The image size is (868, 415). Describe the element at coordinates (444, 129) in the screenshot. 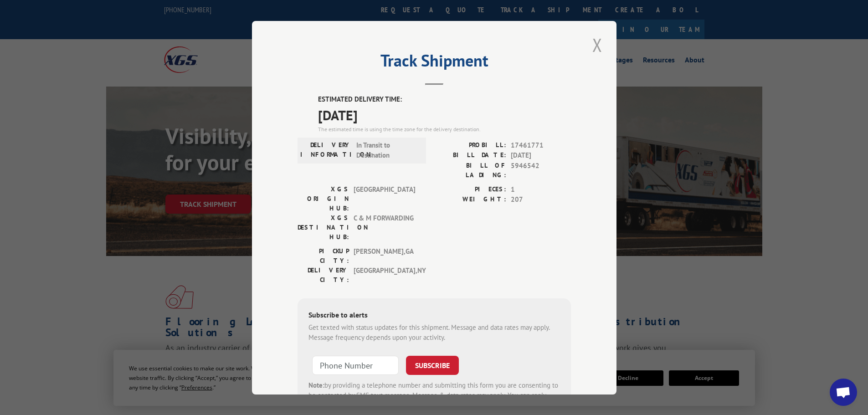

I see `div: The estimated time is using the time zone for the delivery destination.` at that location.